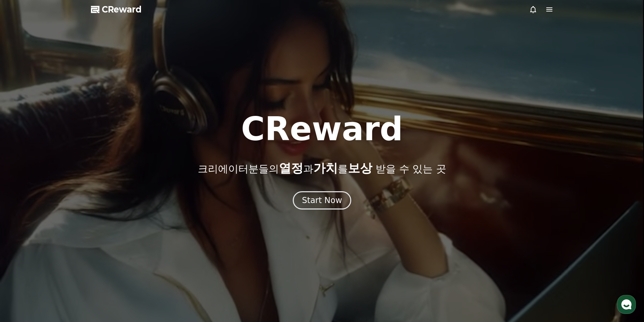  What do you see at coordinates (122, 10) in the screenshot?
I see `span: CReward` at bounding box center [122, 10].